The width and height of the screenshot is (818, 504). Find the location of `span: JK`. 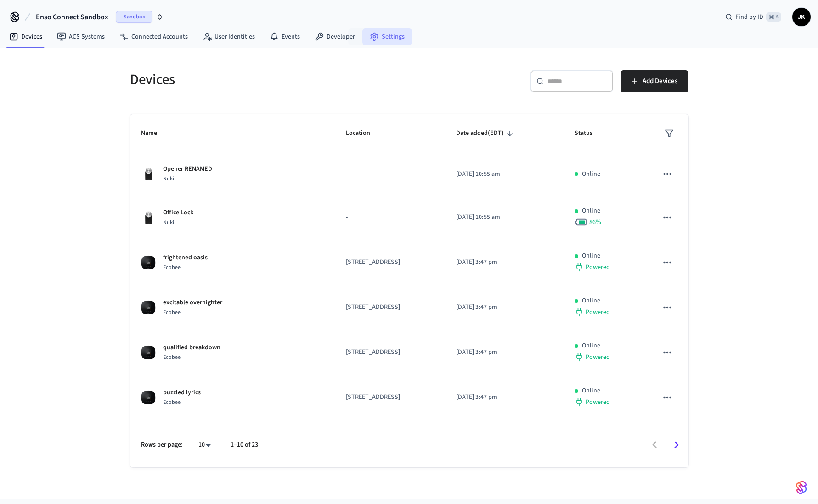

span: JK is located at coordinates (802, 17).